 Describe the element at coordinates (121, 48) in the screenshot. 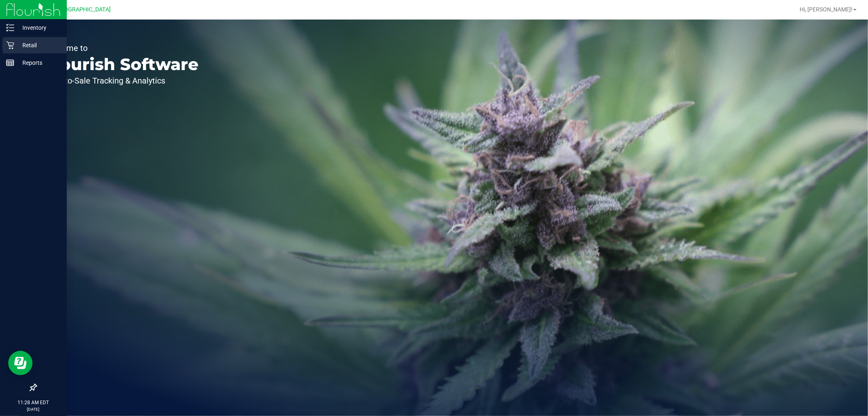

I see `p: Welcome to` at that location.